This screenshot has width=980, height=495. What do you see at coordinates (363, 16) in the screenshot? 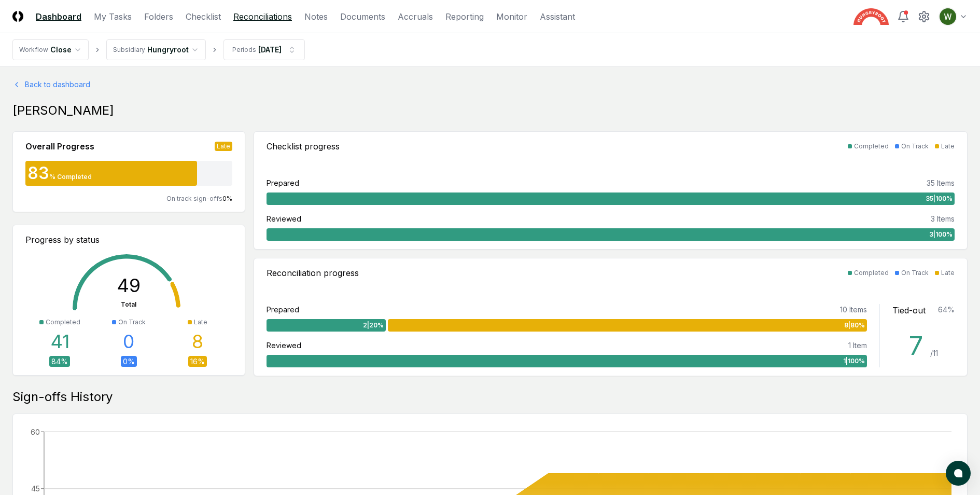
I see `a: Documents` at bounding box center [363, 16].